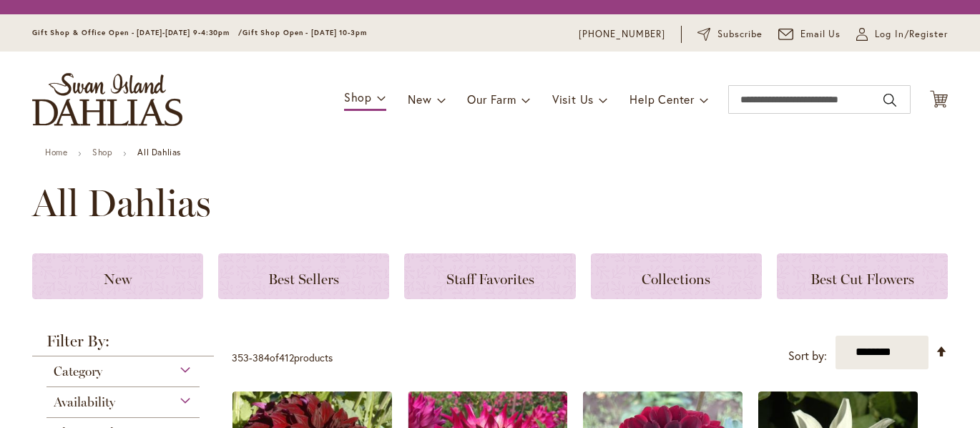  What do you see at coordinates (810, 34) in the screenshot?
I see `a: Email Us` at bounding box center [810, 34].